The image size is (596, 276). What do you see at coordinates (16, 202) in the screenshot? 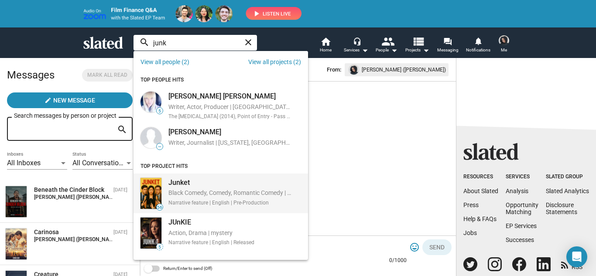
I see `img: Beneath the Cinder Block` at bounding box center [16, 202].